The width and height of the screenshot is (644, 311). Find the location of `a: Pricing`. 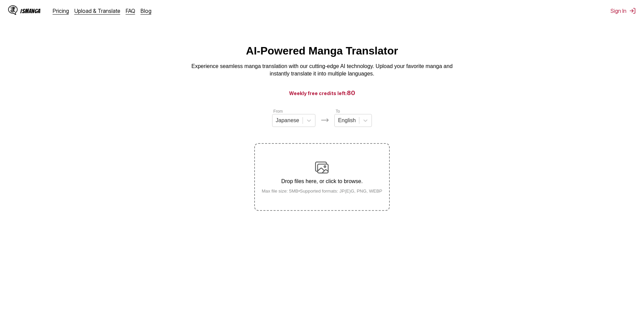

a: Pricing is located at coordinates (61, 11).